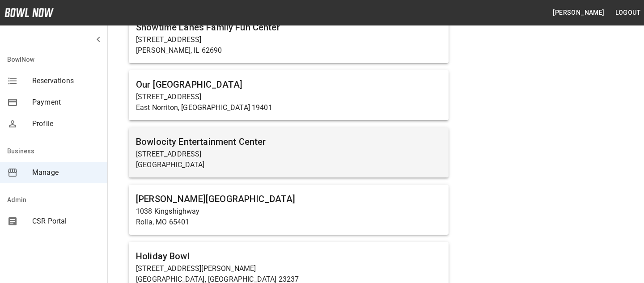 This screenshot has height=283, width=644. What do you see at coordinates (29, 12) in the screenshot?
I see `img: logo` at bounding box center [29, 12].